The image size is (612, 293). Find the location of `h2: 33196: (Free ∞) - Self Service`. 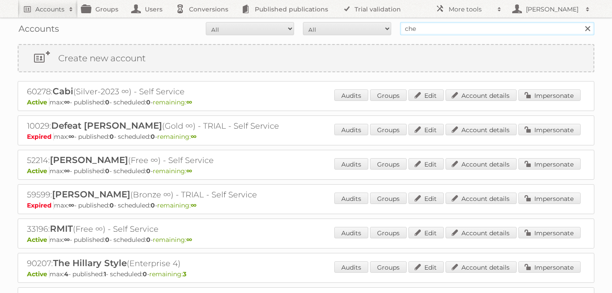

h2: 33196: (Free ∞) - Self Service is located at coordinates (181, 229).